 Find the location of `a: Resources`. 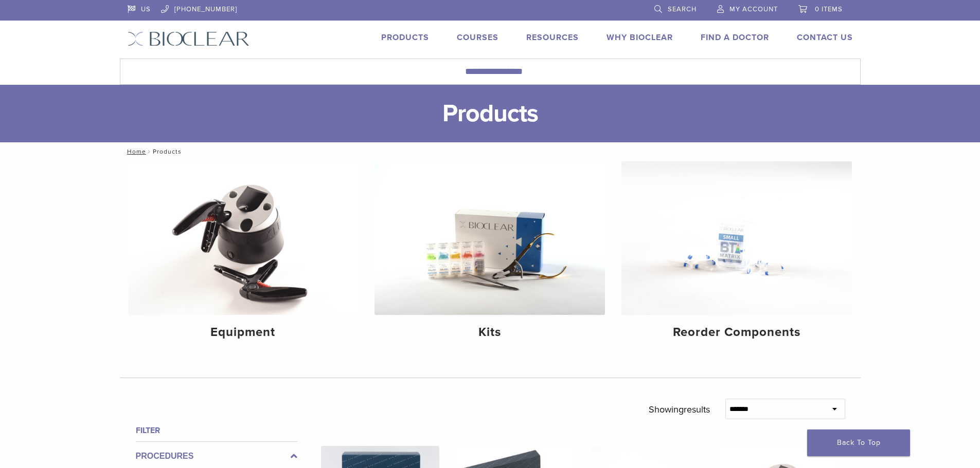

a: Resources is located at coordinates (553, 37).